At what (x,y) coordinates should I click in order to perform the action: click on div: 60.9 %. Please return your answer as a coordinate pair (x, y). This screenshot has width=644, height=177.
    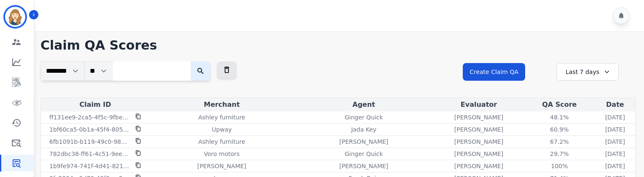
    Looking at the image, I should click on (559, 129).